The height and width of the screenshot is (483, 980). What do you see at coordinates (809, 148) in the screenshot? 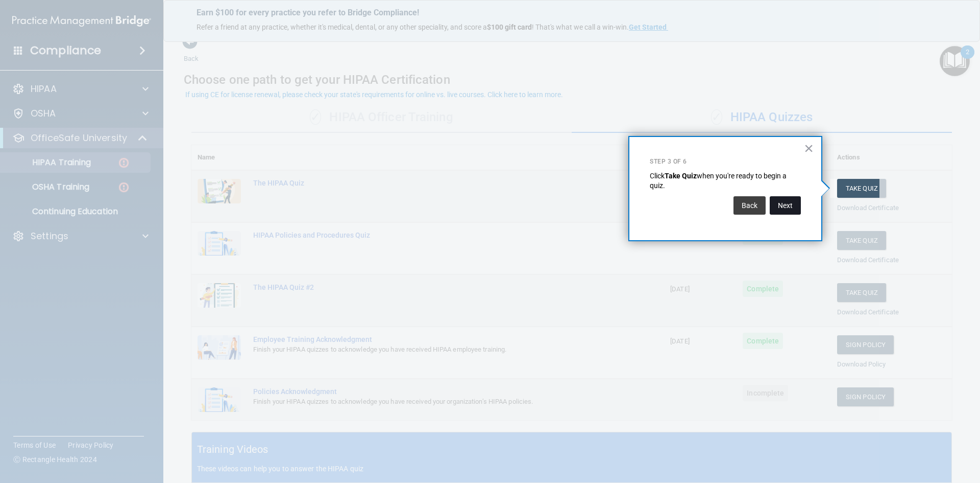
I see `button: Close` at bounding box center [809, 148].